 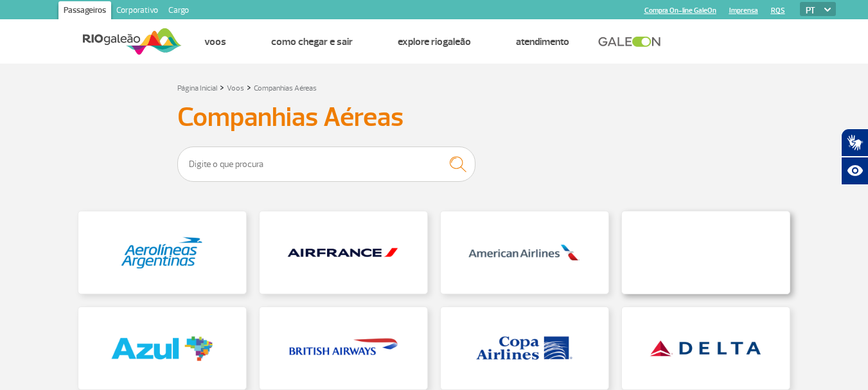 I want to click on div: Plugin de acessibilidade da Hand Talk., so click(x=854, y=157).